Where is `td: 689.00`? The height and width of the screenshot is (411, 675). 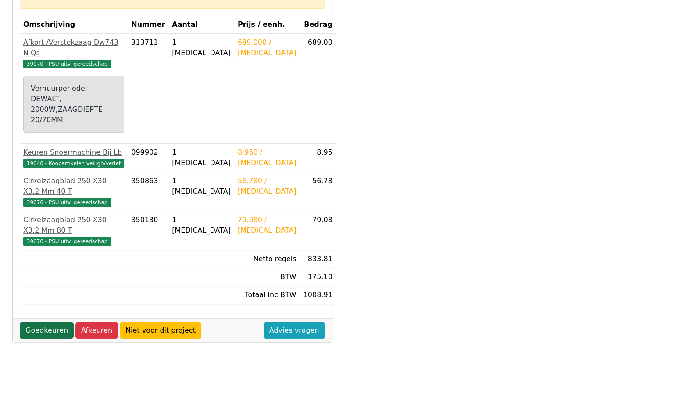 td: 689.00 is located at coordinates (318, 89).